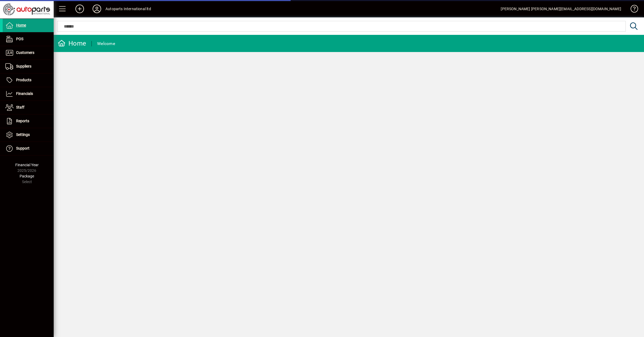 Image resolution: width=644 pixels, height=337 pixels. Describe the element at coordinates (28, 135) in the screenshot. I see `a: Settings` at that location.